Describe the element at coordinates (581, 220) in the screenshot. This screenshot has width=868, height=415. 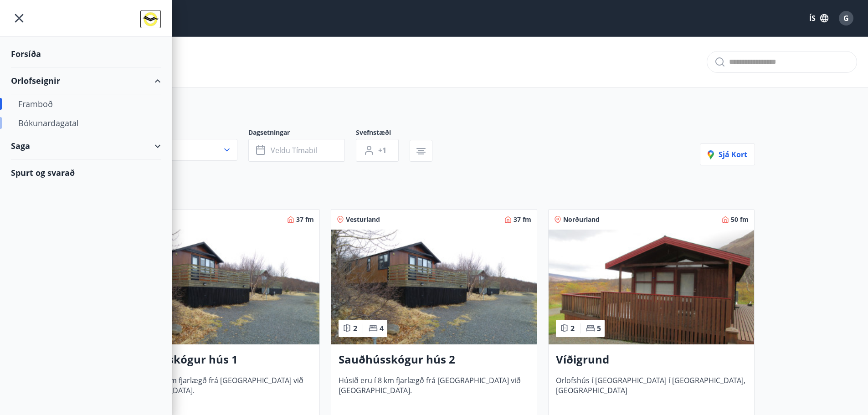
I see `span: Norðurland` at that location.